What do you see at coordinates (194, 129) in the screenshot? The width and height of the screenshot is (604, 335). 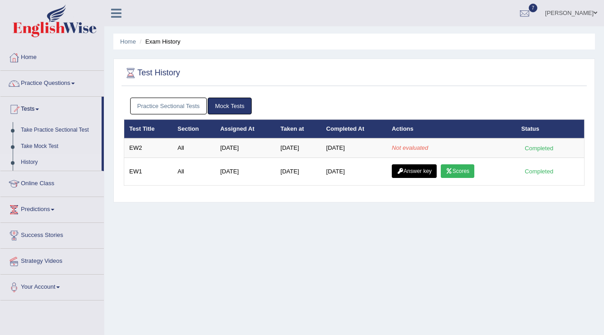 I see `th: Section` at bounding box center [194, 129].